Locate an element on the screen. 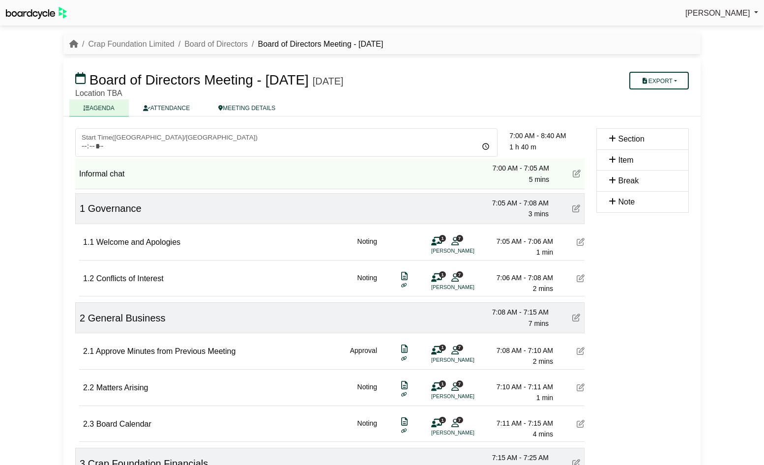 The image size is (764, 465). a: ATTENDANCE is located at coordinates (166, 108).